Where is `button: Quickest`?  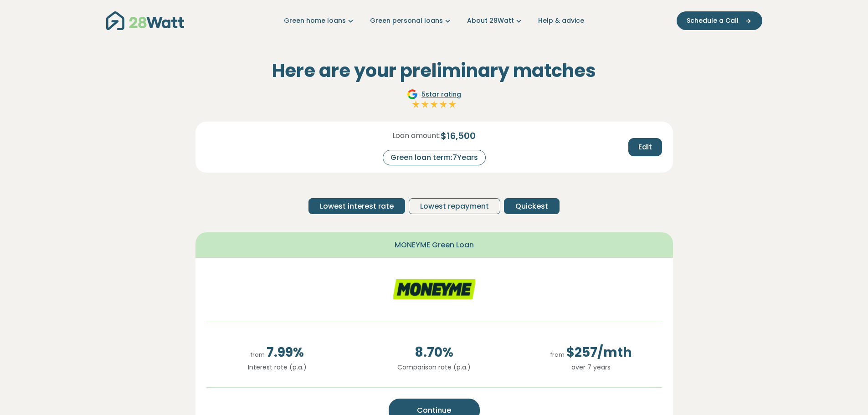 button: Quickest is located at coordinates (532, 206).